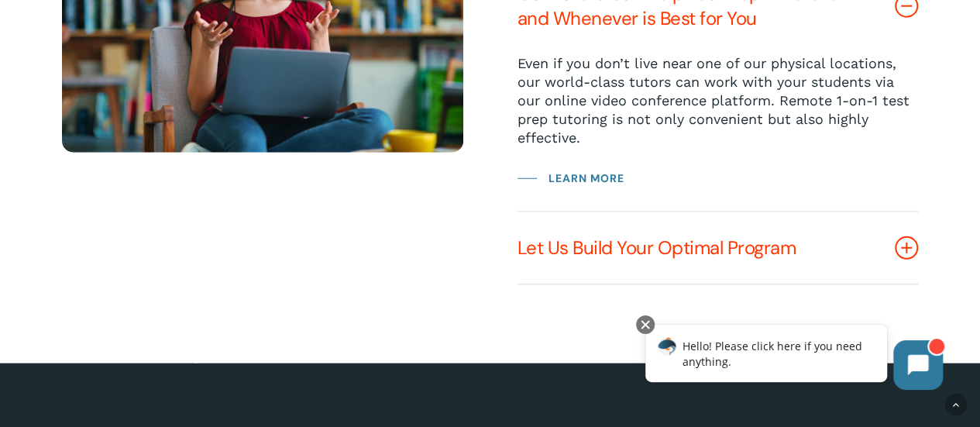  What do you see at coordinates (718, 248) in the screenshot?
I see `a: Let Us Build Your Optimal Program` at bounding box center [718, 248].